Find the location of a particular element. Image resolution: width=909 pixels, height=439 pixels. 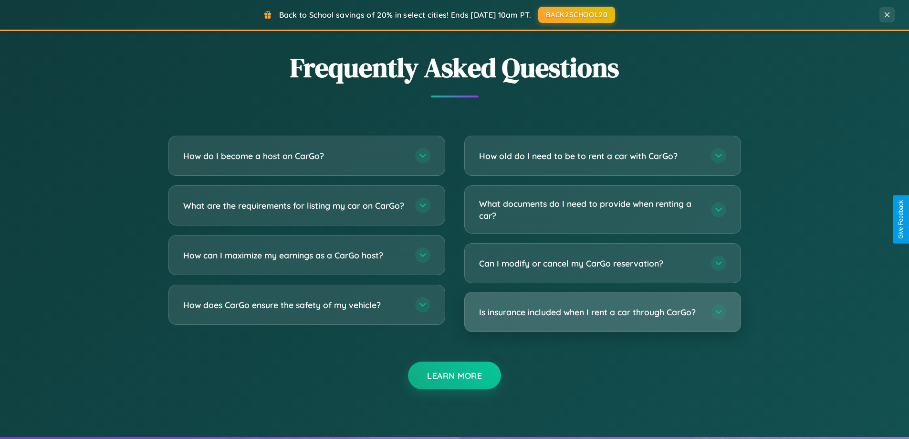

button: Learn More is located at coordinates (454, 375).